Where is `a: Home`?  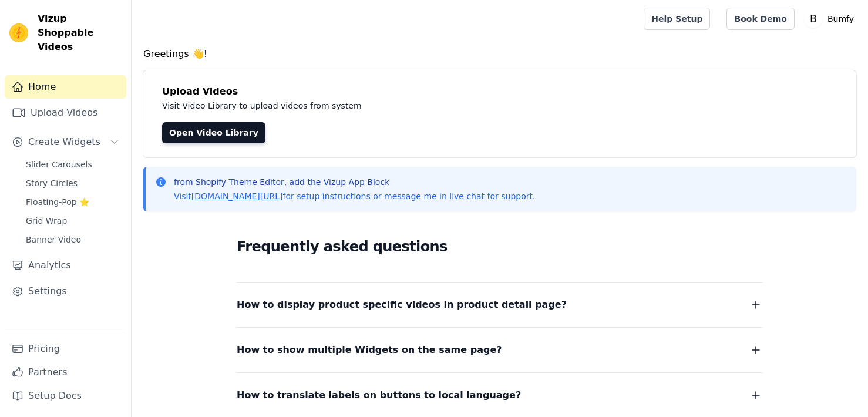
a: Home is located at coordinates (65, 87).